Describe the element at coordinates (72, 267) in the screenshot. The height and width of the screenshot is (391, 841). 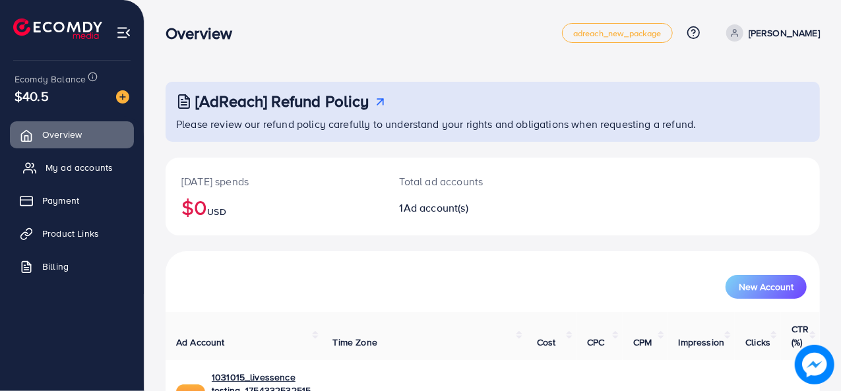
I see `a: Billing` at that location.